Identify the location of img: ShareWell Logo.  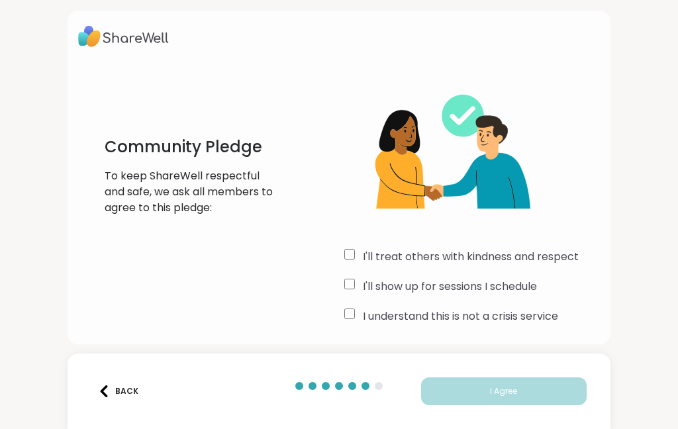
(123, 36).